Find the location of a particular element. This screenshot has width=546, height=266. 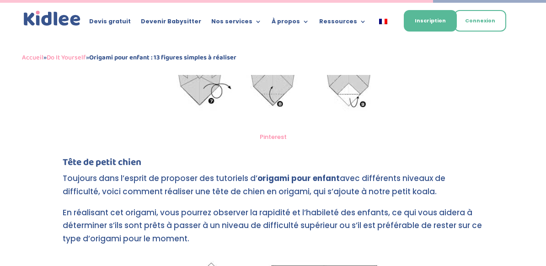

p: Toujours dans l’esprit de proposer des tutoriels d’ avec différents niveaux de difficulté, voici ... is located at coordinates (273, 189).